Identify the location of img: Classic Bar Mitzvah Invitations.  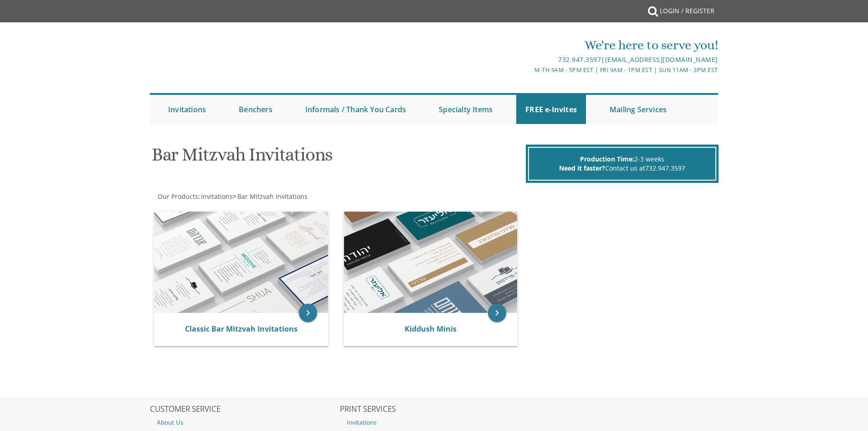
(241, 262).